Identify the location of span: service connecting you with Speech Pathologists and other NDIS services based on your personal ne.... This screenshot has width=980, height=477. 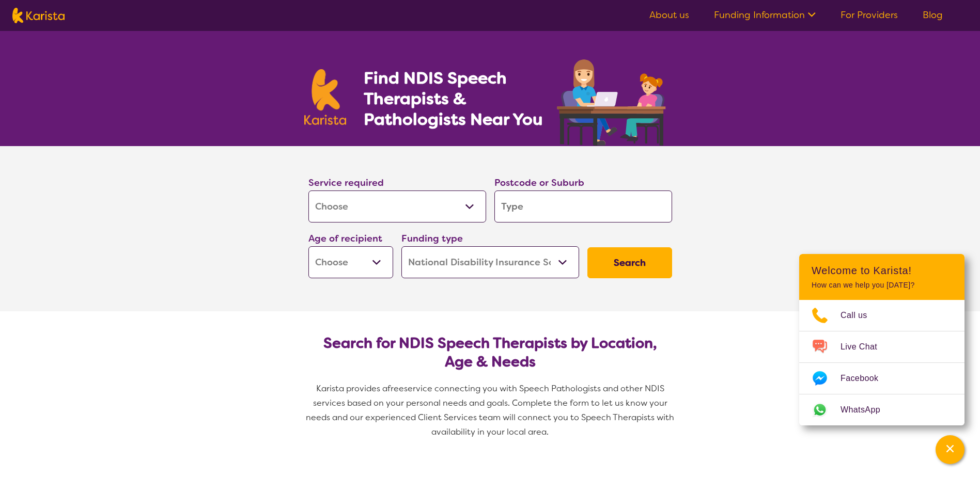
(491, 410).